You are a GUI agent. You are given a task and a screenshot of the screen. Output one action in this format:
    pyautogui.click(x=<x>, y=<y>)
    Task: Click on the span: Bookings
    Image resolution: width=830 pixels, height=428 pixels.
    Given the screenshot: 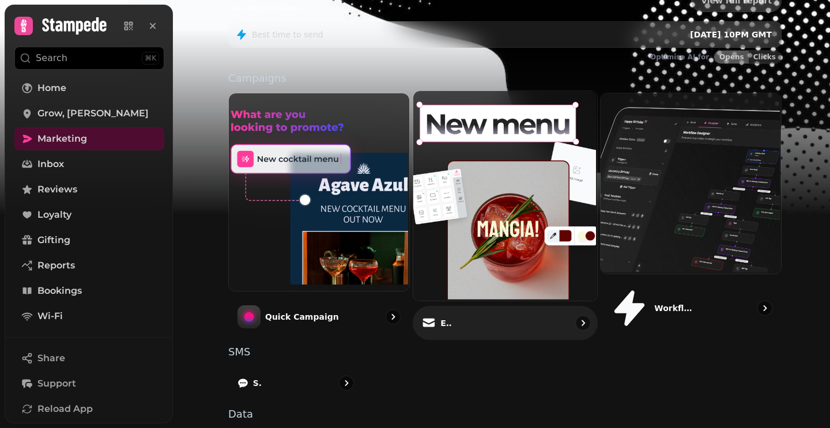 What is the action you would take?
    pyautogui.click(x=59, y=291)
    